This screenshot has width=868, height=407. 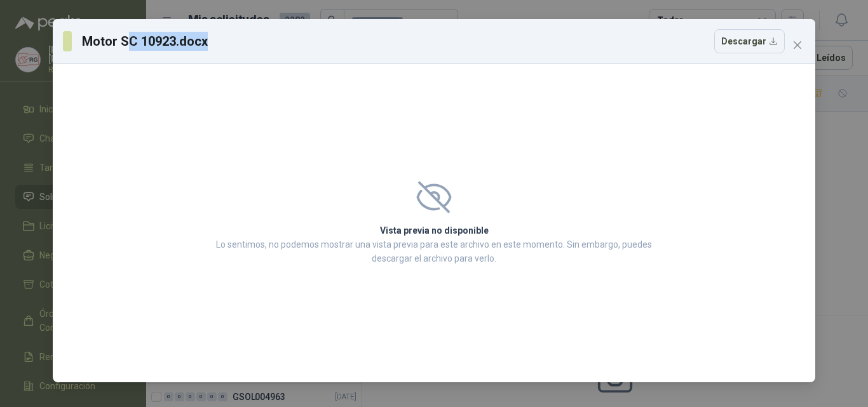 I want to click on button: Close, so click(x=797, y=45).